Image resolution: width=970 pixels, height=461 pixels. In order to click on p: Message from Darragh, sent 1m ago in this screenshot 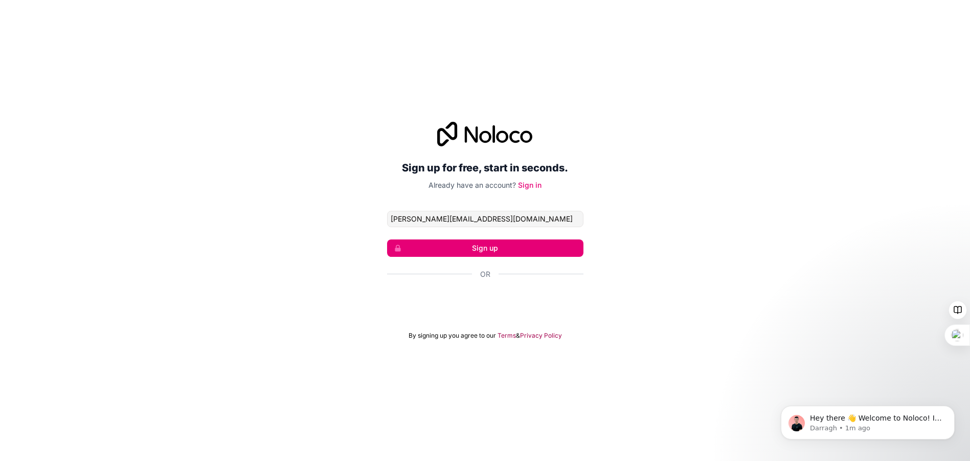, I will do `click(110, 44)`.